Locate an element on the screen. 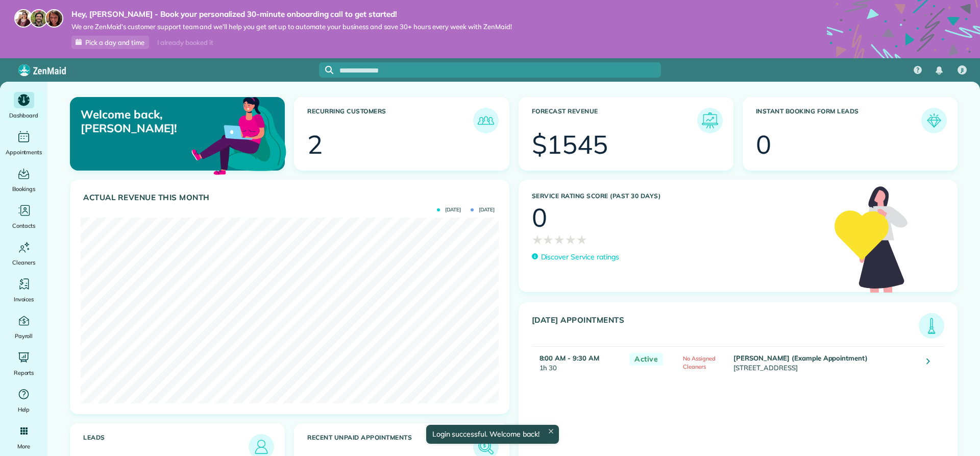 The image size is (980, 456). img: jorge-587dff0eeaa6aab1f244e6dc62b8924c3b6ad411094392a53c71c6c4a576187d.jpg is located at coordinates (39, 18).